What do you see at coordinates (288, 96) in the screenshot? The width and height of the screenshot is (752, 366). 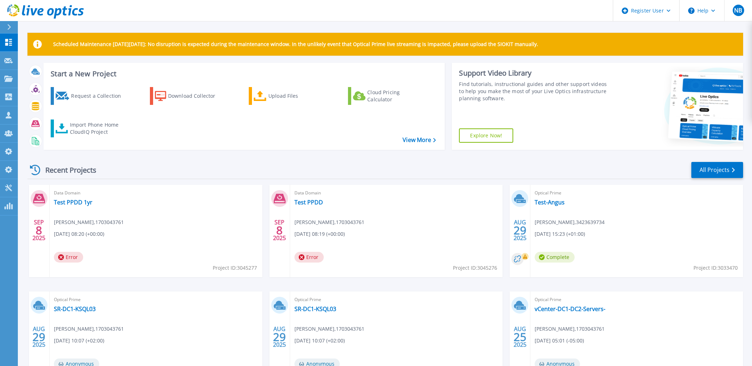 I see `a: Upload Files` at bounding box center [288, 96].